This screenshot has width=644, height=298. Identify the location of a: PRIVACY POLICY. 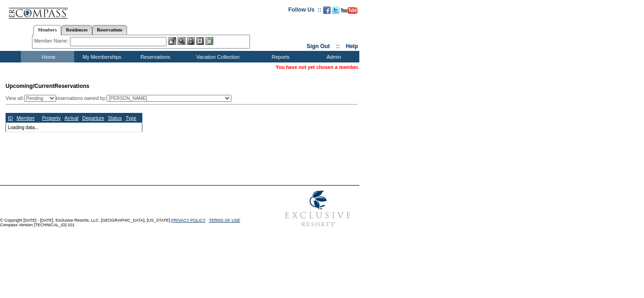
(188, 221).